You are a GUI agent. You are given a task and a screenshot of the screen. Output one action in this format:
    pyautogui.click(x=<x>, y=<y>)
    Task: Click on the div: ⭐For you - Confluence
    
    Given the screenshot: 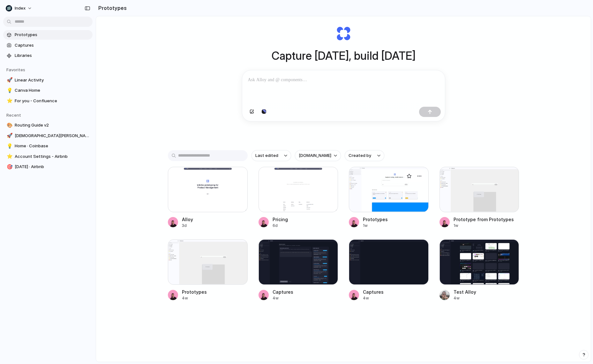 What is the action you would take?
    pyautogui.click(x=48, y=101)
    